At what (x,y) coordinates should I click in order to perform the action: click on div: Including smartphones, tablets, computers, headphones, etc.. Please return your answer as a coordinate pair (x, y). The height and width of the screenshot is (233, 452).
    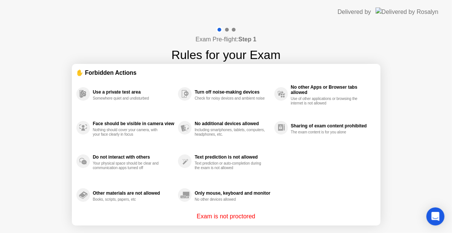
    Looking at the image, I should click on (230, 133).